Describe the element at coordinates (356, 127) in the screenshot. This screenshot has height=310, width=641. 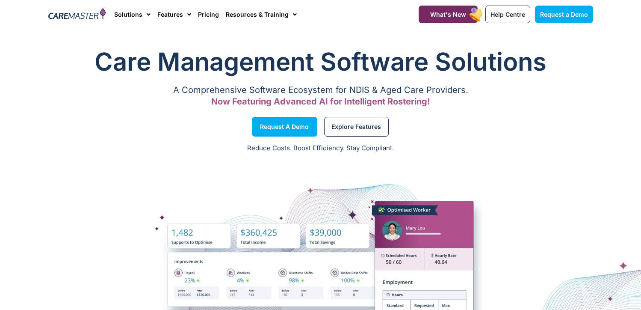
I see `span: Explore Features` at that location.